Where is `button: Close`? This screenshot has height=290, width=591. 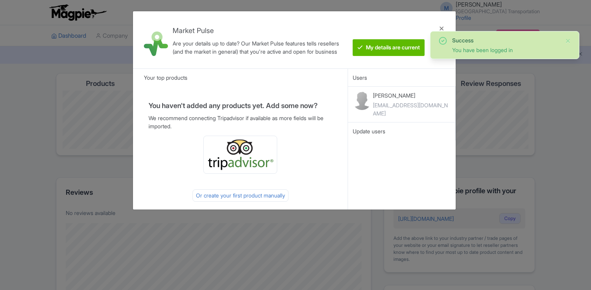
button: Close is located at coordinates (569, 41).